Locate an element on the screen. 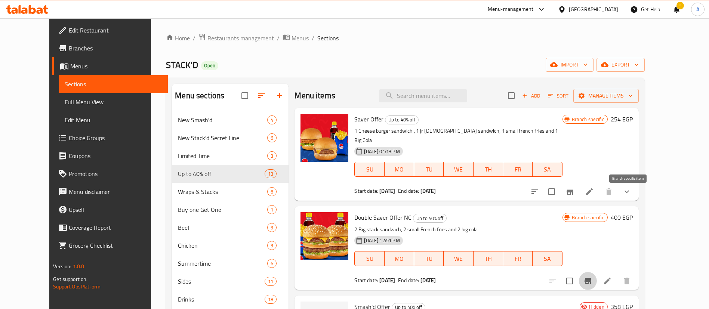 The height and width of the screenshot is (309, 709). div: New Stack'd Secret Line6 is located at coordinates (230, 138).